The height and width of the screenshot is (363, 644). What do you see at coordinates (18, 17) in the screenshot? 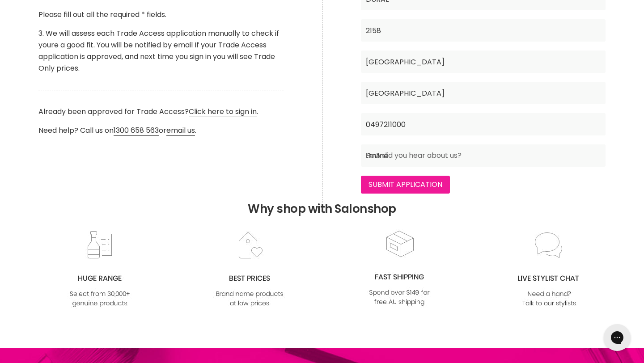
I see `button: Gorgias live chat` at bounding box center [18, 17].